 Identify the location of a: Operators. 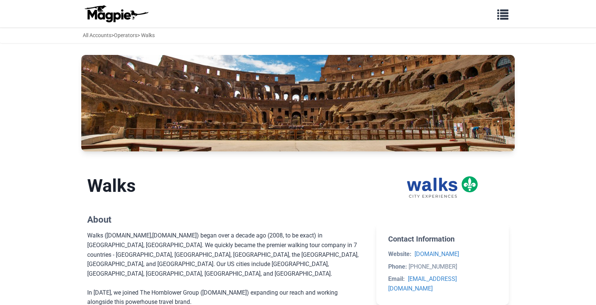
(126, 35).